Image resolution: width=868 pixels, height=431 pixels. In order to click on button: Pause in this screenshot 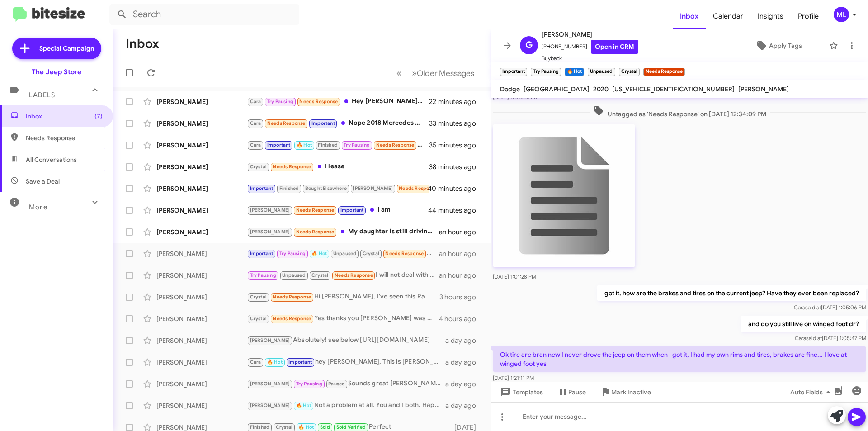, I will do `click(572, 392)`.